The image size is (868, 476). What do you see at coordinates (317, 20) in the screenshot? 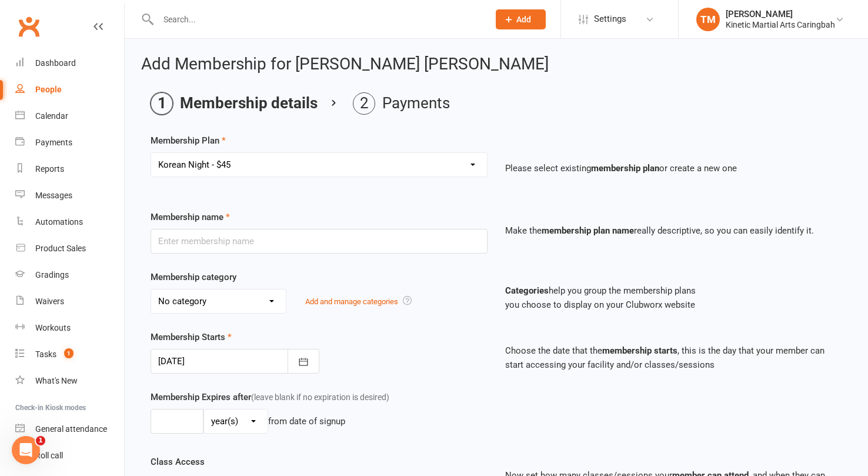
I see `input: Search...` at bounding box center [317, 20].